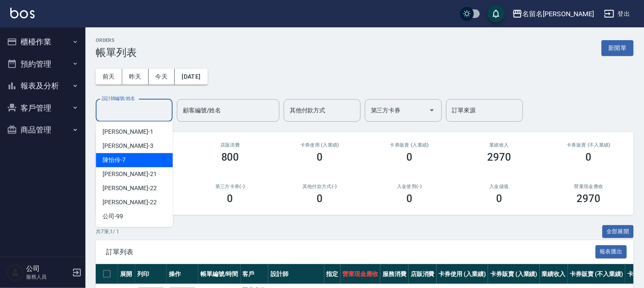 This screenshot has height=288, width=644. What do you see at coordinates (360, 274) in the screenshot?
I see `th: 營業現金應收` at bounding box center [360, 274].